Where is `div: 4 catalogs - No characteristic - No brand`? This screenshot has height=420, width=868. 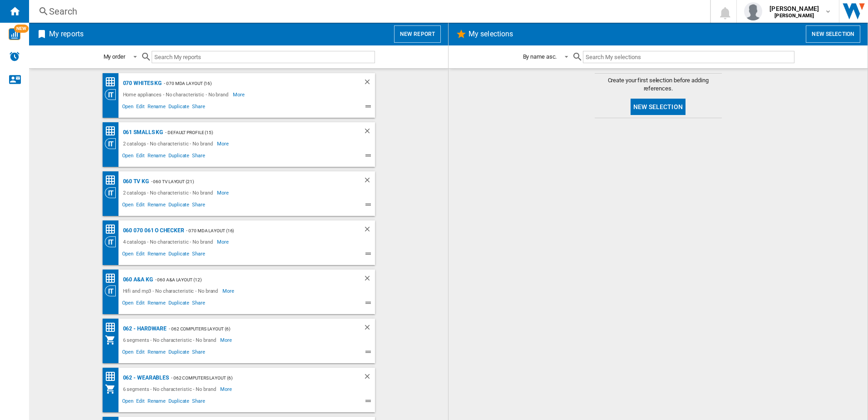
div: 4 catalogs - No characteristic - No brand is located at coordinates (169, 242).